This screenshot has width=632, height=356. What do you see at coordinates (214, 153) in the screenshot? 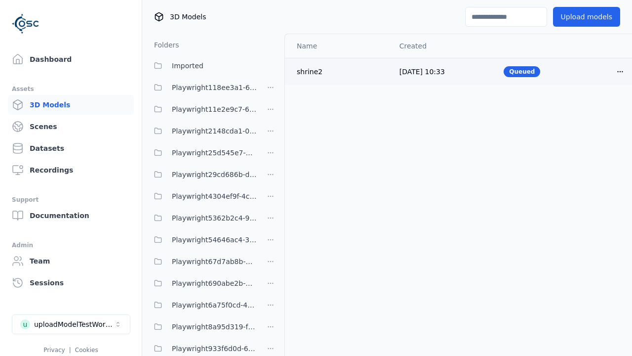
I see `span: Playwright25d545e7-ff08-4d3b-b8cd-ba97913ee80b` at bounding box center [214, 153].